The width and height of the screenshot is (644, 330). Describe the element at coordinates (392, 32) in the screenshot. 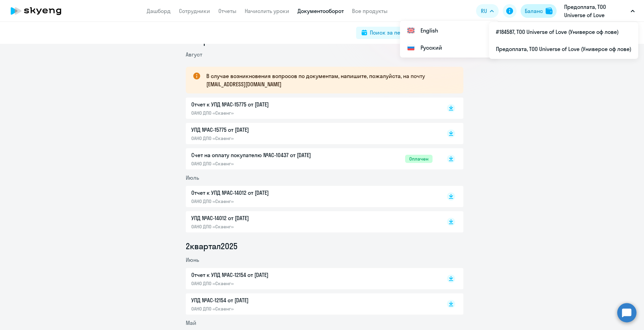

I see `div: Поиск за период` at that location.